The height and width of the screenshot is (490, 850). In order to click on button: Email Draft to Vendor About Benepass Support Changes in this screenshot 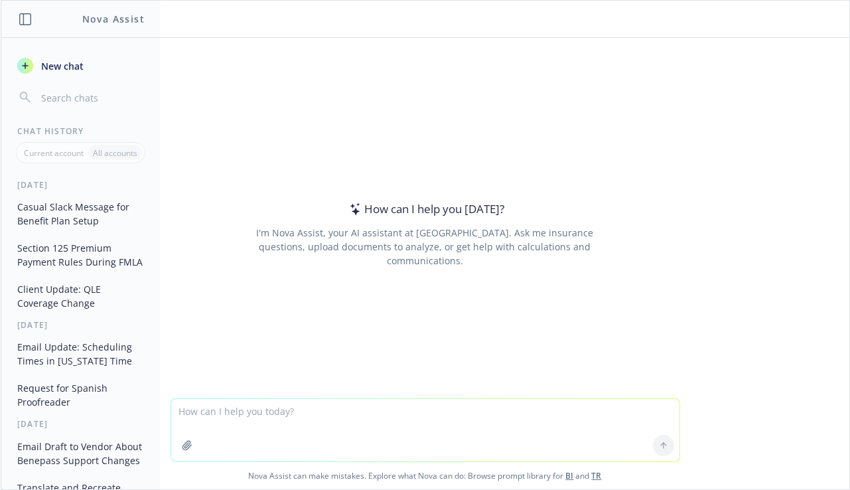, I will do `click(80, 453)`.